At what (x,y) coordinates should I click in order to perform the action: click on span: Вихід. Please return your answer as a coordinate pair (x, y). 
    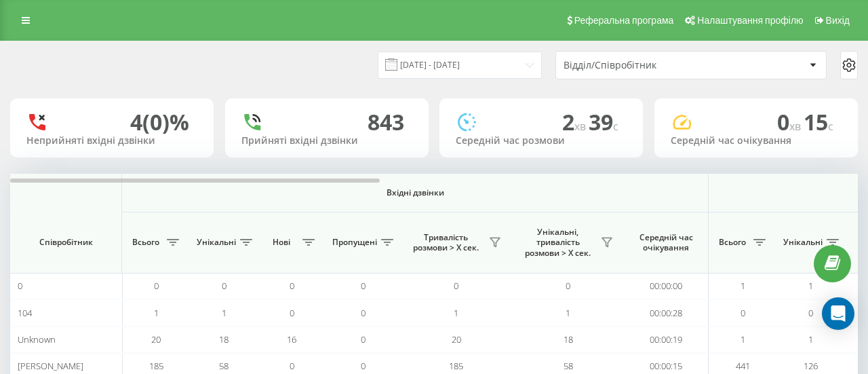
    Looking at the image, I should click on (837, 20).